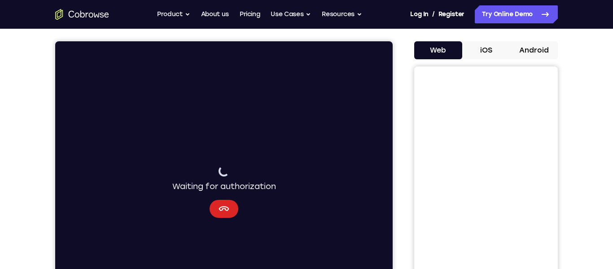  Describe the element at coordinates (169, 138) in the screenshot. I see `div: Waiting for authorization` at that location.